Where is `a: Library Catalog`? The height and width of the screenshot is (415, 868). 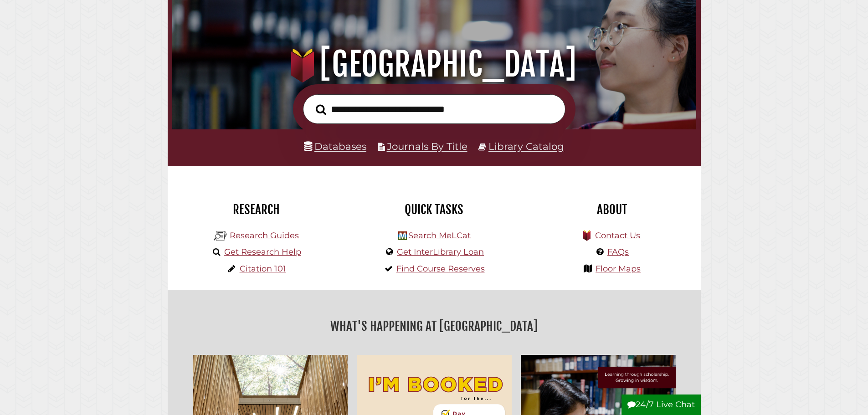 a: Library Catalog is located at coordinates (526, 146).